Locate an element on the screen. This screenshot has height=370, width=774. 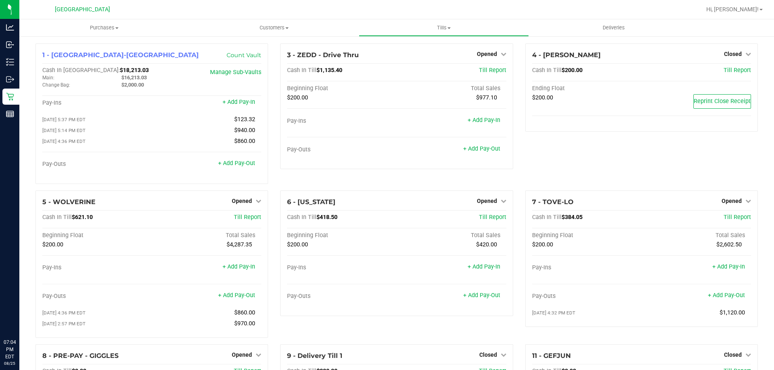
span: Deliveries is located at coordinates (613, 28).